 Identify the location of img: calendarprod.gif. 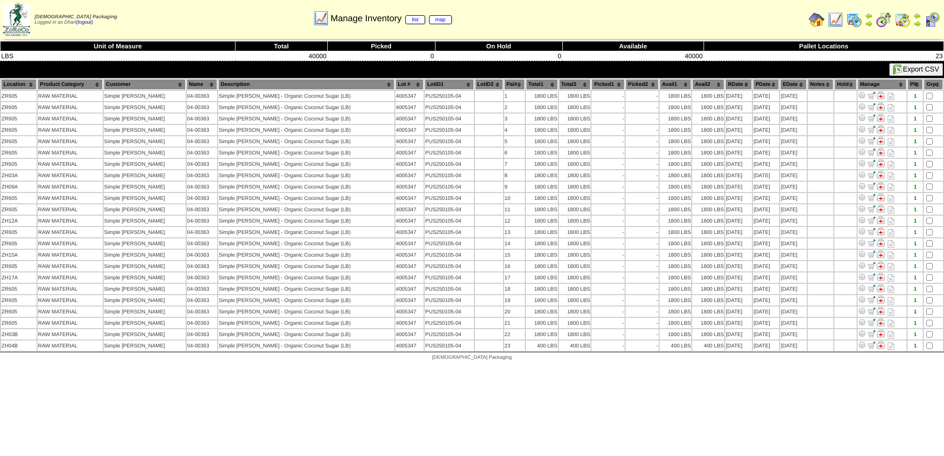
(854, 20).